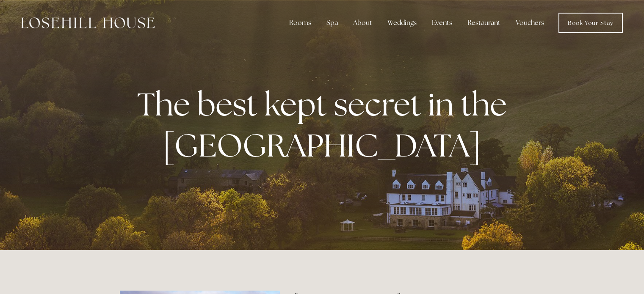 The image size is (644, 294). I want to click on div: Spa, so click(332, 23).